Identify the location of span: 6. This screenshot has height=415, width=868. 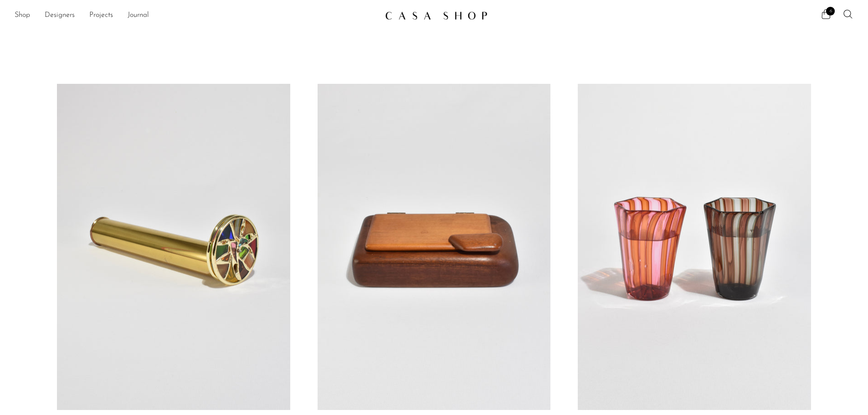
(830, 11).